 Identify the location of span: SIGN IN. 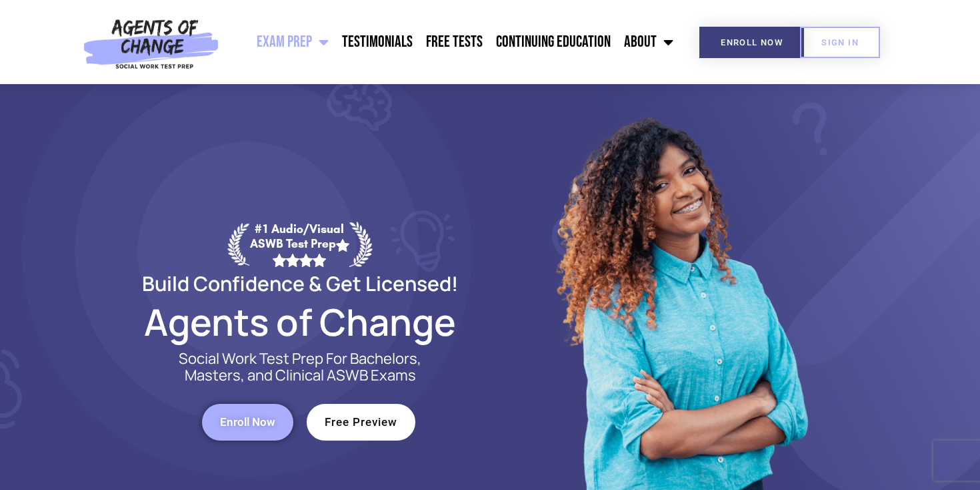
(840, 42).